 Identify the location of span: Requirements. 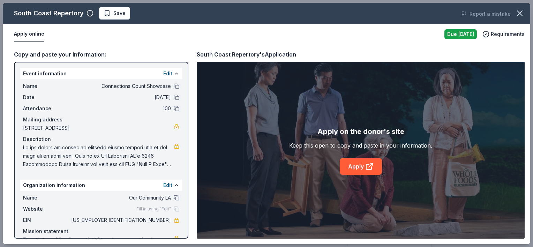
(508, 34).